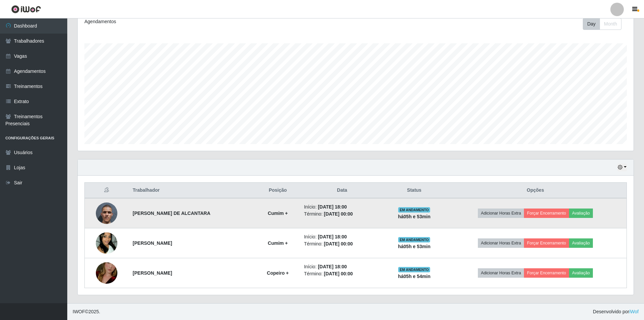 This screenshot has width=644, height=320. Describe the element at coordinates (78, 312) in the screenshot. I see `span: IWOF` at that location.